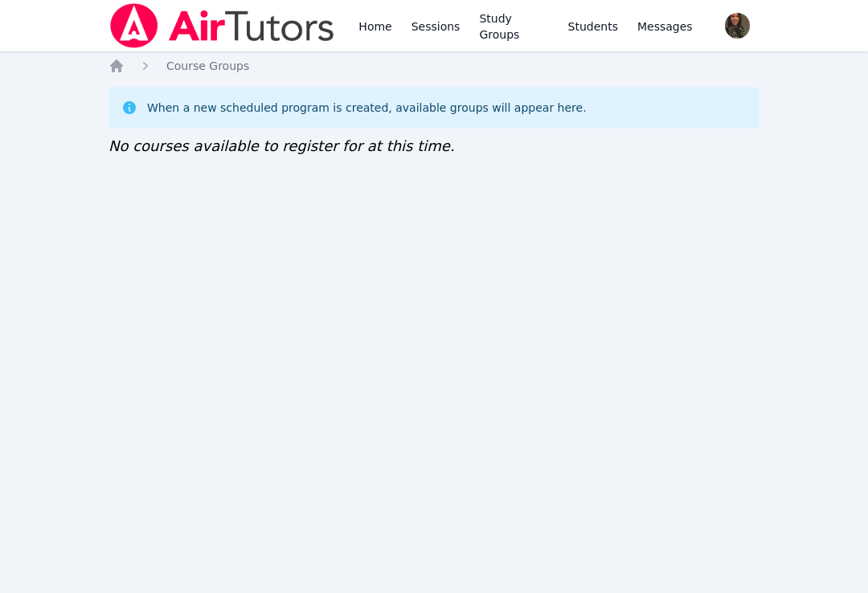 This screenshot has width=868, height=593. What do you see at coordinates (366, 108) in the screenshot?
I see `div: When a new scheduled program is created, available groups will appear here.` at bounding box center [366, 108].